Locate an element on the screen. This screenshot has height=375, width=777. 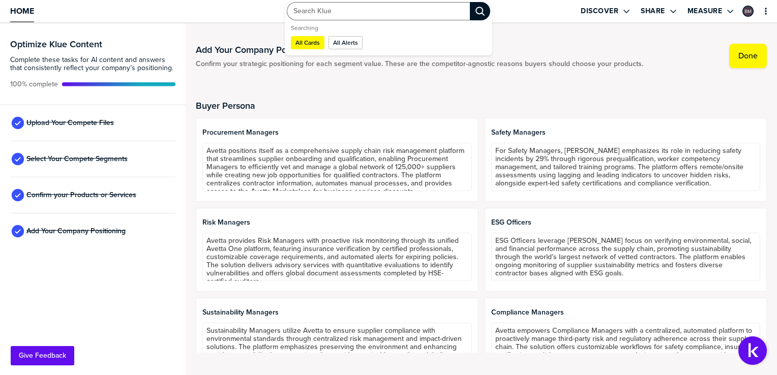
textarea: Avetta provides Risk Managers with proactive risk monitoring through its unified Avetta One platf... is located at coordinates (337, 257).